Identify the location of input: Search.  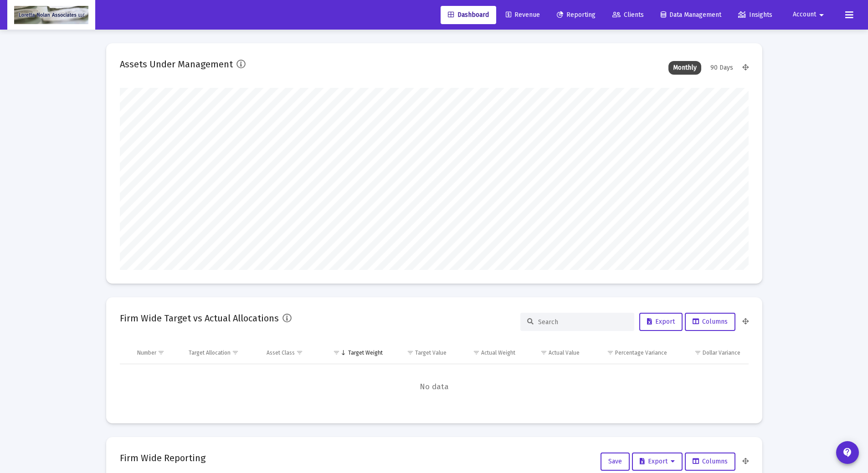
(583, 322).